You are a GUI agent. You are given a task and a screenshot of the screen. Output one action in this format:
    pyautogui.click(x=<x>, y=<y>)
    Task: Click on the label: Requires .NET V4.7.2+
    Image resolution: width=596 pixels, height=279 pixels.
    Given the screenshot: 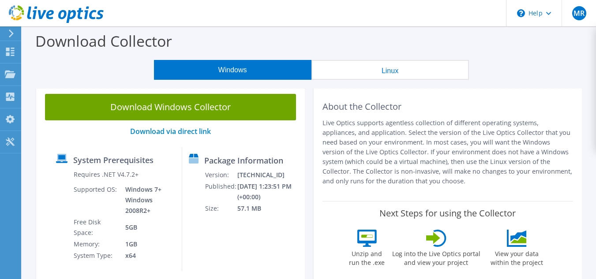 What is the action you would take?
    pyautogui.click(x=106, y=175)
    